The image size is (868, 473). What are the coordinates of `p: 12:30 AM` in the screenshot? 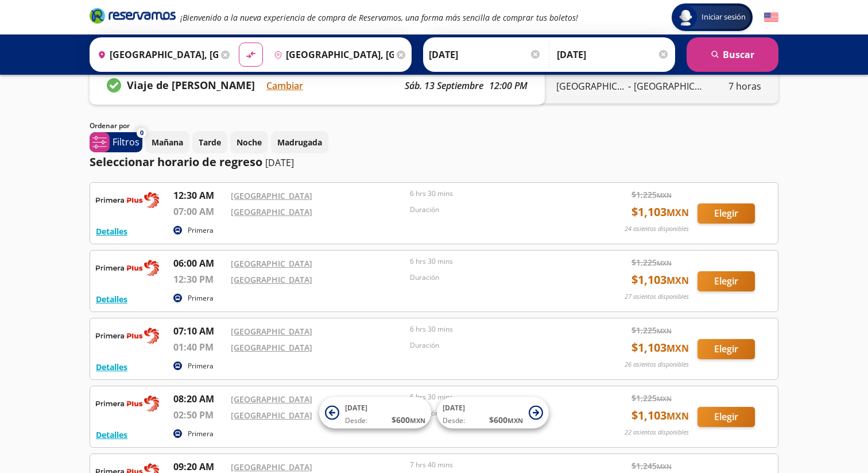 It's located at (199, 195).